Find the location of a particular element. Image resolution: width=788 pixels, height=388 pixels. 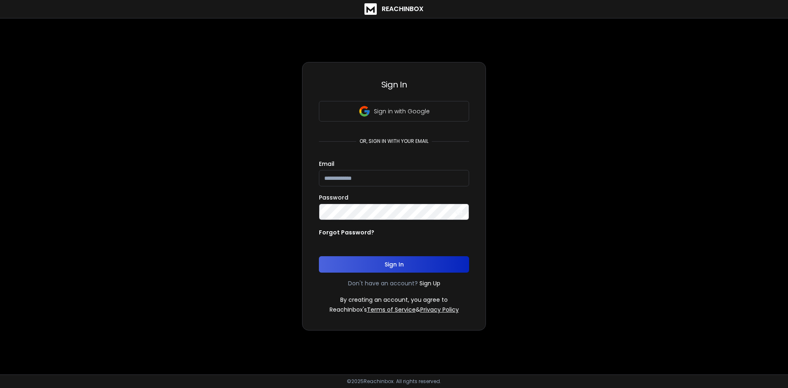

button: Sign in with Google is located at coordinates (394, 111).